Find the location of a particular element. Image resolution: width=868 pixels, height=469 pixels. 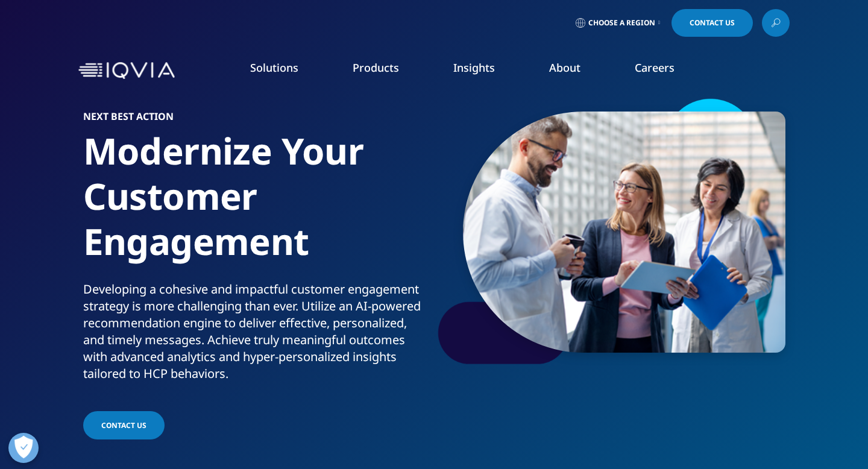

a: Solutions is located at coordinates (274, 67).